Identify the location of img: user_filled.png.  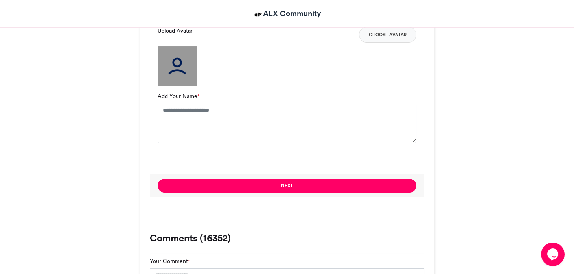
(177, 66).